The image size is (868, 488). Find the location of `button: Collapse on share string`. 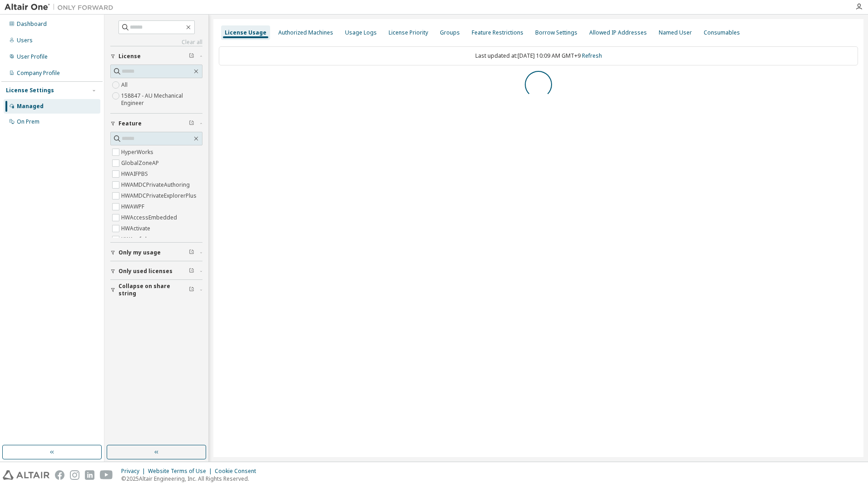

button: Collapse on share string is located at coordinates (156, 290).